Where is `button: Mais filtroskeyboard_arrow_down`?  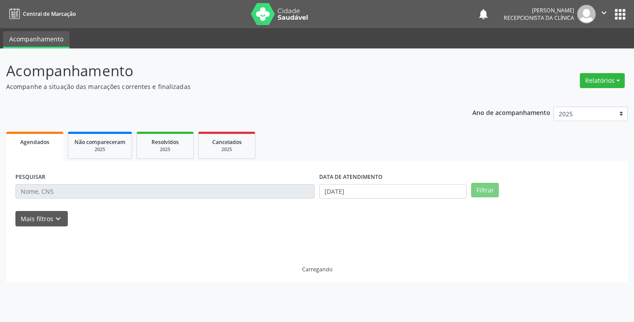
button: Mais filtroskeyboard_arrow_down is located at coordinates (41, 219).